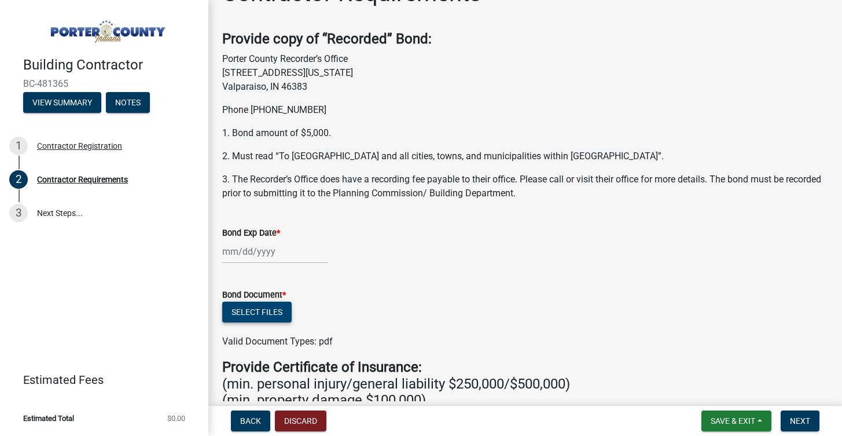 This screenshot has height=436, width=842. Describe the element at coordinates (257, 312) in the screenshot. I see `button: Select files` at that location.